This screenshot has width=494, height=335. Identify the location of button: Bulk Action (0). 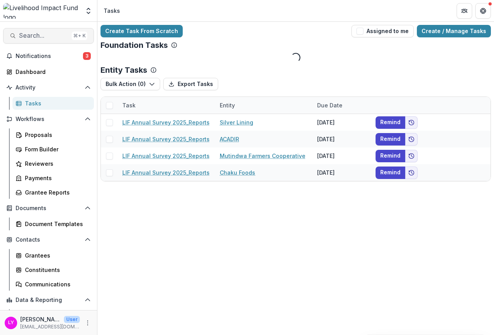
(130, 84).